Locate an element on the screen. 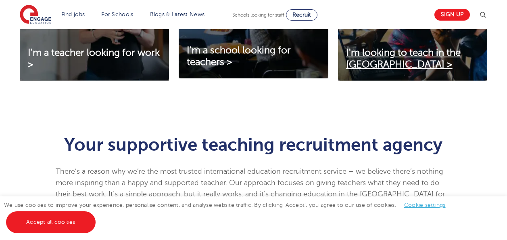 Image resolution: width=507 pixels, height=240 pixels. span: We use cookies to improve your experience, personalise content, and analyse website traffic. By c... is located at coordinates (229, 213).